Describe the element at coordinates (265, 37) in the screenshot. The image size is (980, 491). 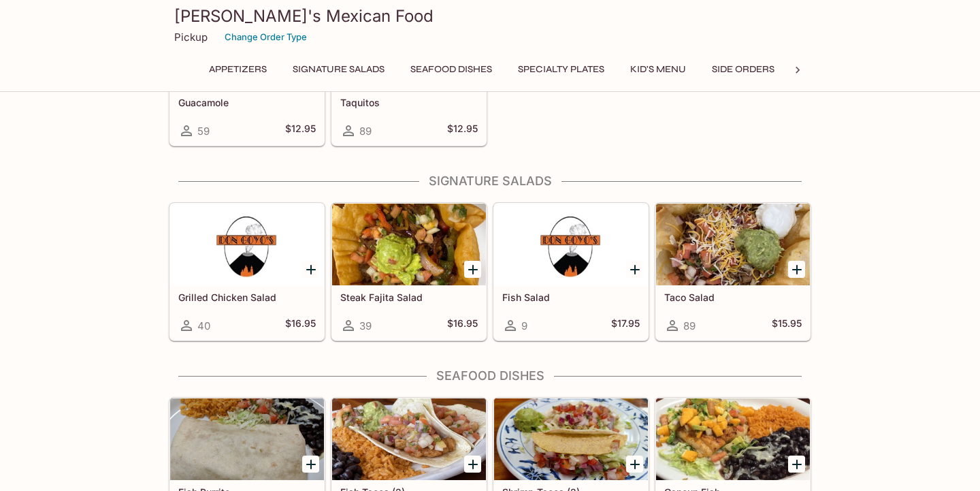
I see `button: Change Order Type` at that location.